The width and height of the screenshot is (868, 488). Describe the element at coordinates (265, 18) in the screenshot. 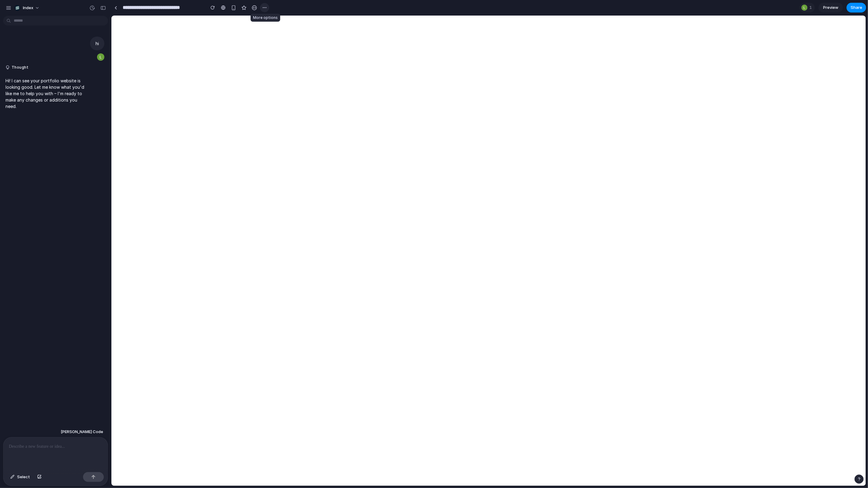

I see `div: More options` at that location.